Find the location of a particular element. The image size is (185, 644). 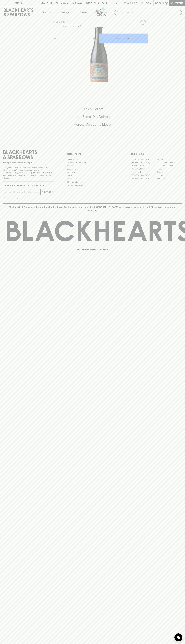

p: OUR STORES is located at coordinates (157, 154).